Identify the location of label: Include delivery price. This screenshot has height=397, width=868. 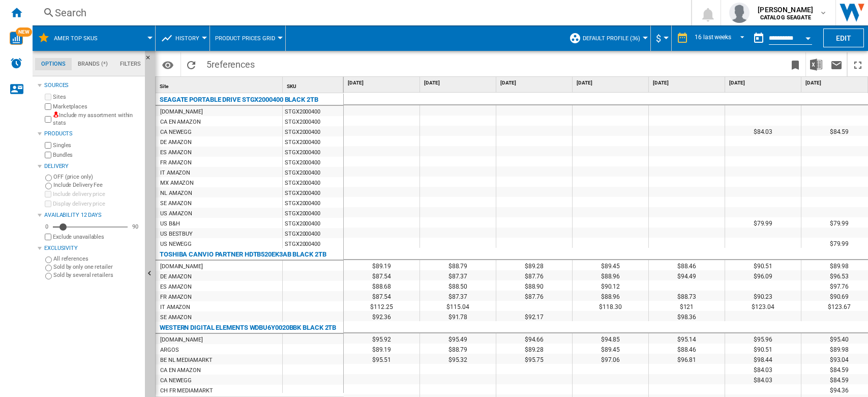
(96, 194).